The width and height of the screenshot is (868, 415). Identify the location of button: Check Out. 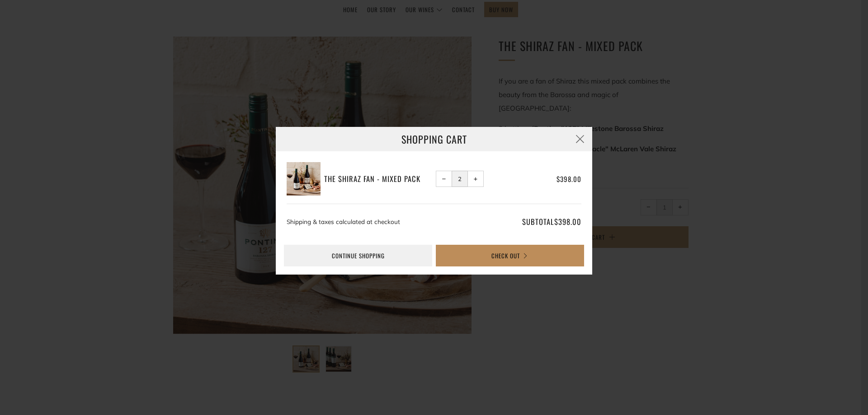
(510, 256).